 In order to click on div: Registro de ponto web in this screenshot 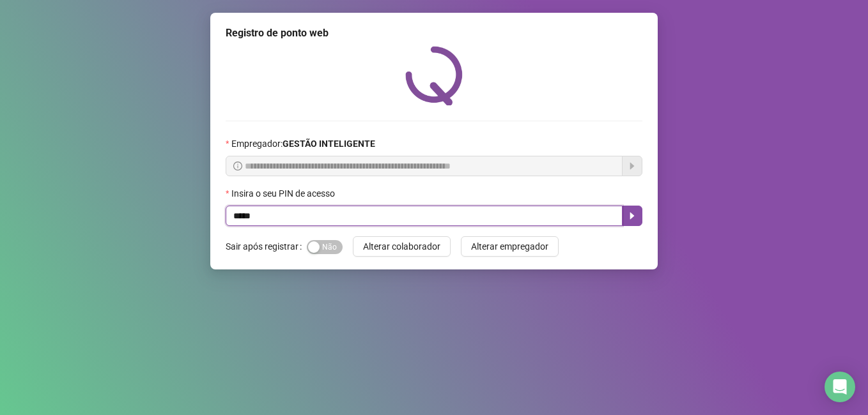, I will do `click(434, 33)`.